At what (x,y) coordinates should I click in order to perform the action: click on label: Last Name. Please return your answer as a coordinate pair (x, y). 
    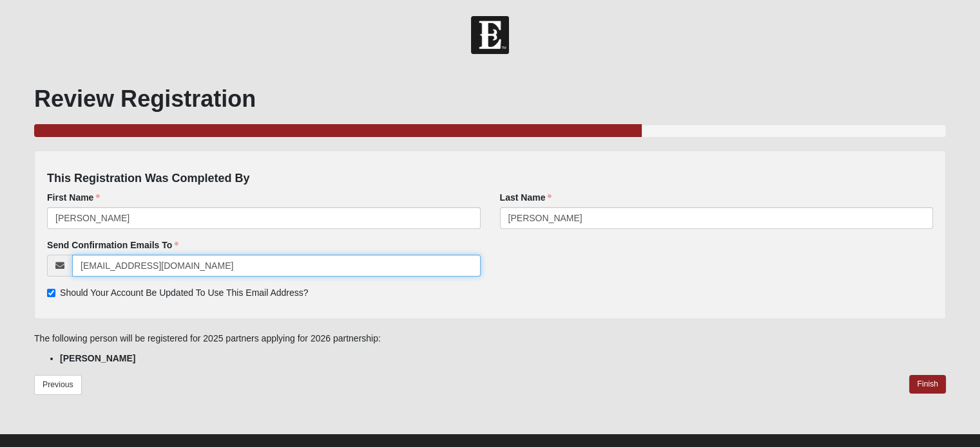
    Looking at the image, I should click on (526, 198).